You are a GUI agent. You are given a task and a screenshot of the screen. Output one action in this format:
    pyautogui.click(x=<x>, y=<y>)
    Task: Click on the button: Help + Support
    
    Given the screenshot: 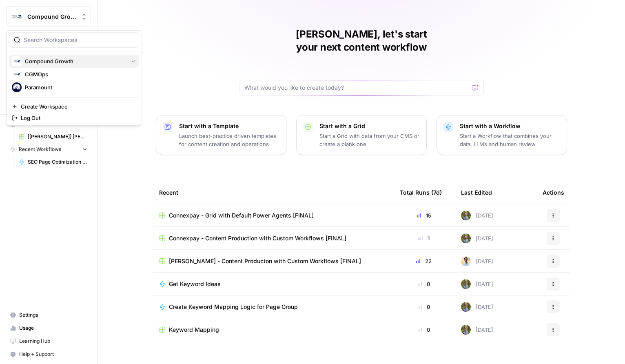 What is the action you would take?
    pyautogui.click(x=48, y=354)
    